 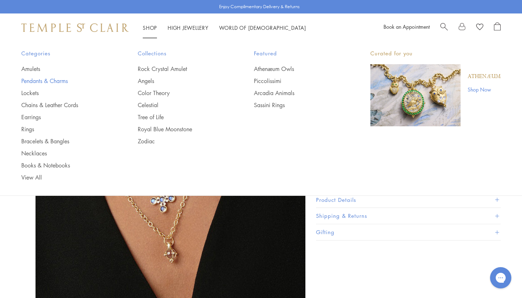 I want to click on a: Celestial, so click(x=182, y=105).